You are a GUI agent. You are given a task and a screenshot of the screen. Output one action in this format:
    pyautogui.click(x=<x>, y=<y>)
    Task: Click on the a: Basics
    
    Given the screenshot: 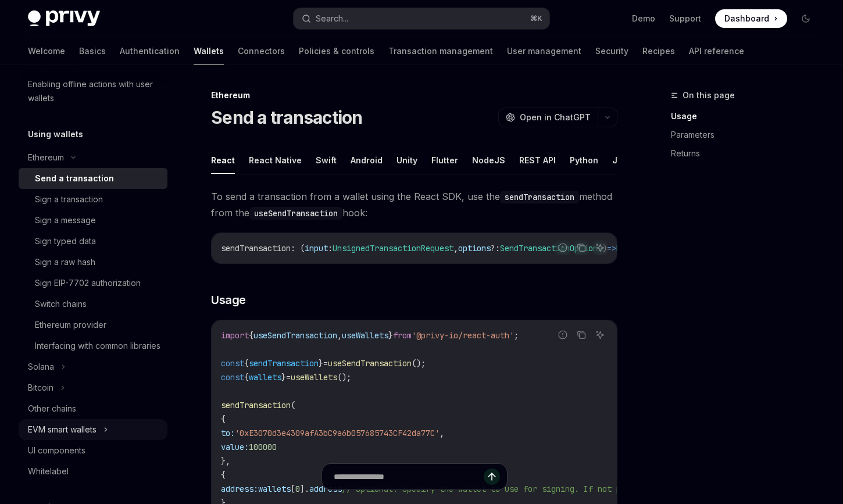 What is the action you would take?
    pyautogui.click(x=93, y=51)
    